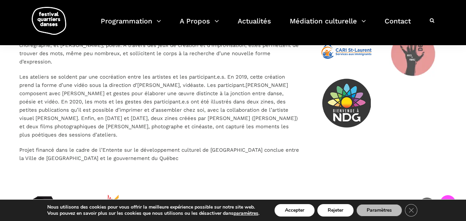 The image size is (466, 221). I want to click on a: A Propos, so click(199, 25).